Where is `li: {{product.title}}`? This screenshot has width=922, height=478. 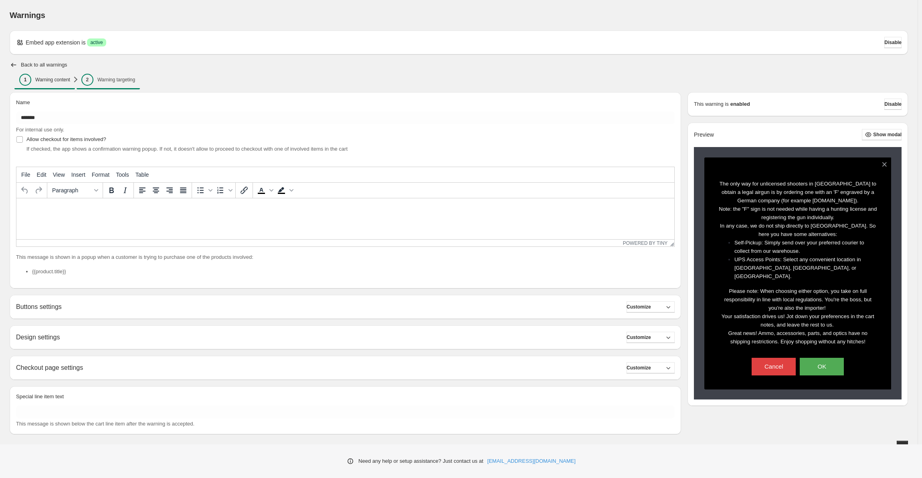 li: {{product.title}} is located at coordinates (353, 272).